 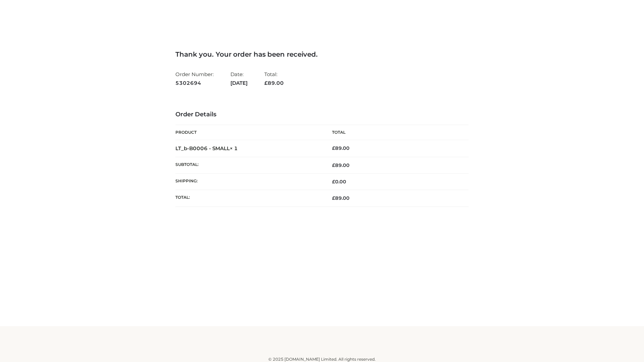 I want to click on bdi: 89.00, so click(x=340, y=148).